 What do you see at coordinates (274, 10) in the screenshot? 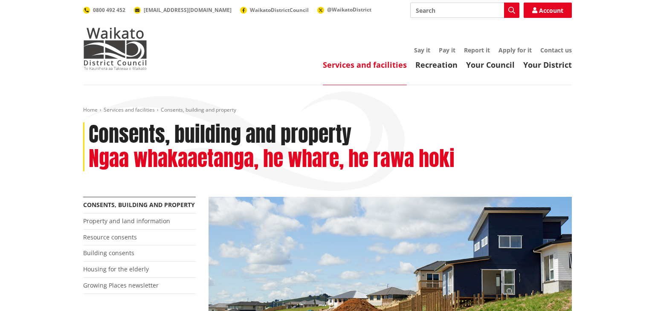
I see `a: WaikatoDistrictCouncil` at bounding box center [274, 10].